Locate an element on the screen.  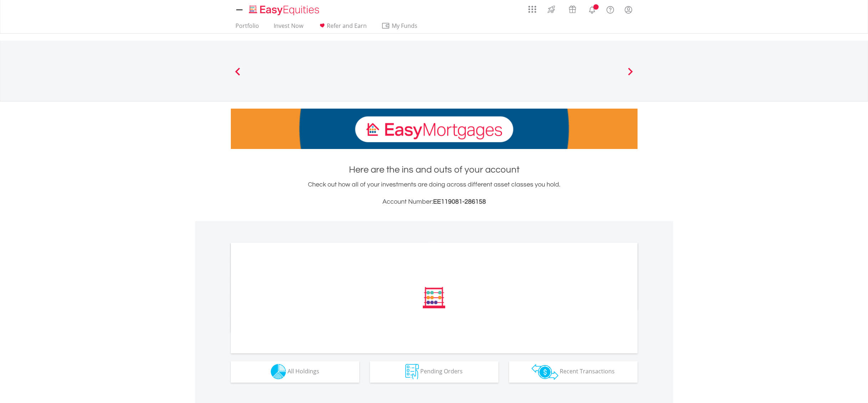
h1: Here are the ins and outs of your account is located at coordinates (434, 169).